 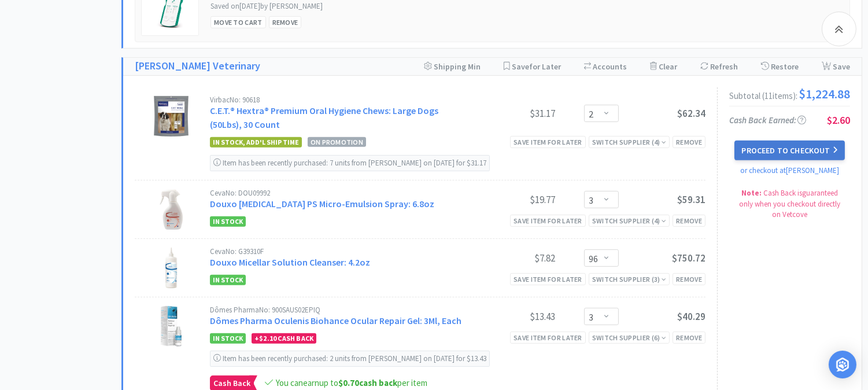 What do you see at coordinates (171, 116) in the screenshot?
I see `img: c7c481211a364f82a6f31205dfba5155_51192.jpeg` at bounding box center [171, 116].